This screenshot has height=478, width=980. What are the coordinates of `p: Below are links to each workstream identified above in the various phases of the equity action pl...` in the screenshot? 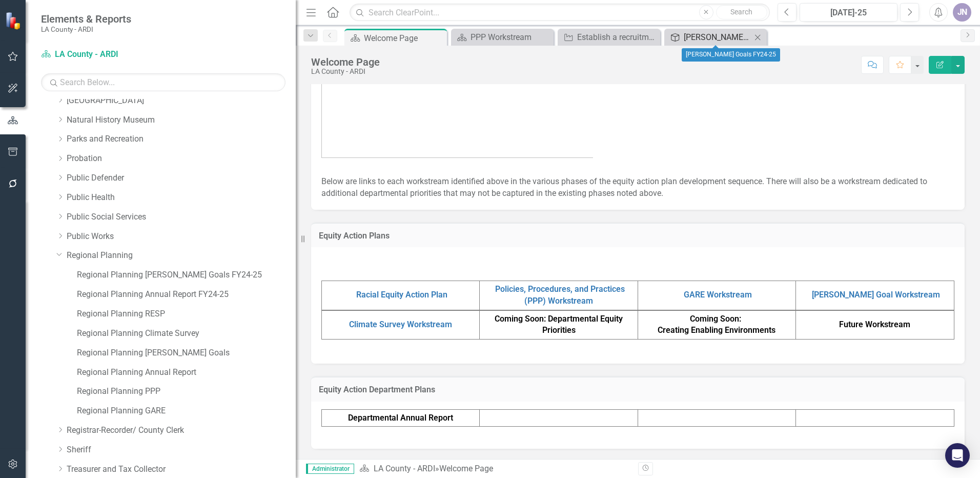 It's located at (637, 186).